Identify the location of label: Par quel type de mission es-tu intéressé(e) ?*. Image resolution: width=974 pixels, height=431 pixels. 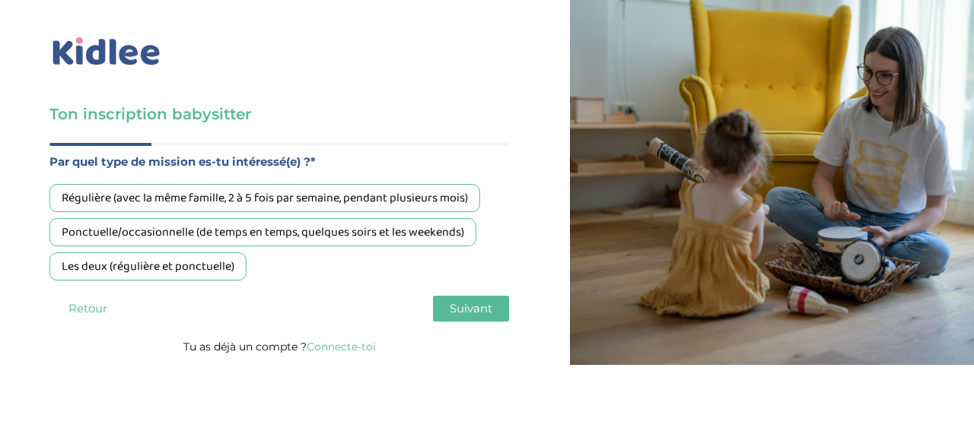
(279, 162).